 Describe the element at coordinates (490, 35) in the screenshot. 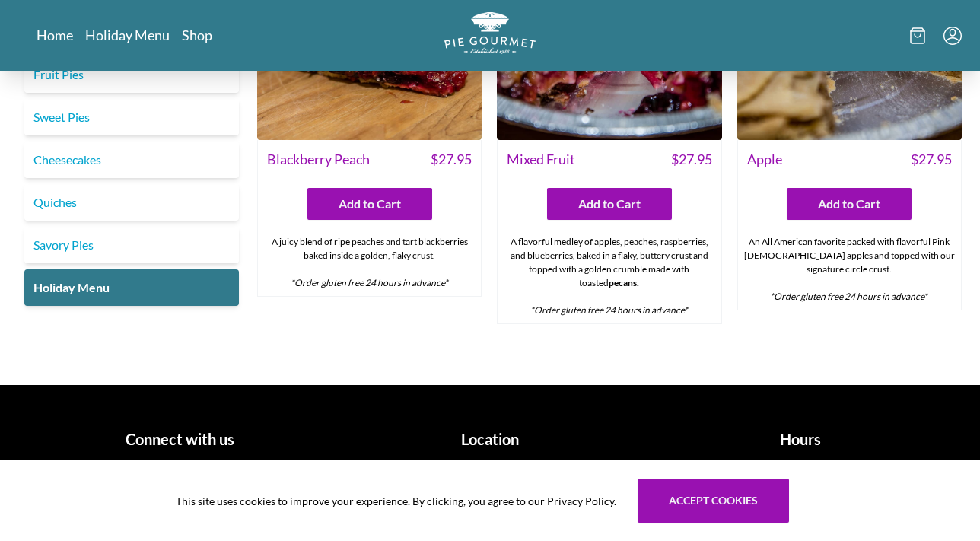

I see `a: Logo` at that location.